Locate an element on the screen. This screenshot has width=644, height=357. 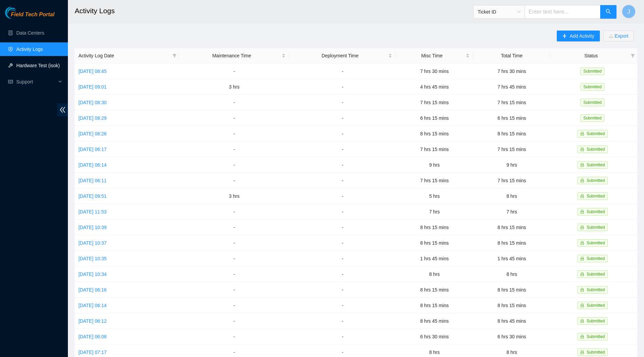
a: Activity Logs is located at coordinates (30, 49).